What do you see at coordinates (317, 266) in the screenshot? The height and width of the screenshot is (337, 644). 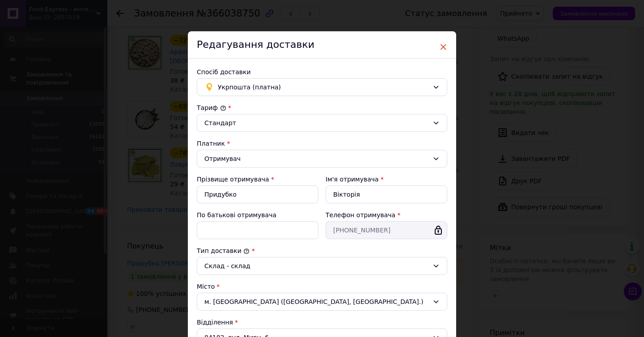 I see `div: Склад - склад` at bounding box center [317, 266].